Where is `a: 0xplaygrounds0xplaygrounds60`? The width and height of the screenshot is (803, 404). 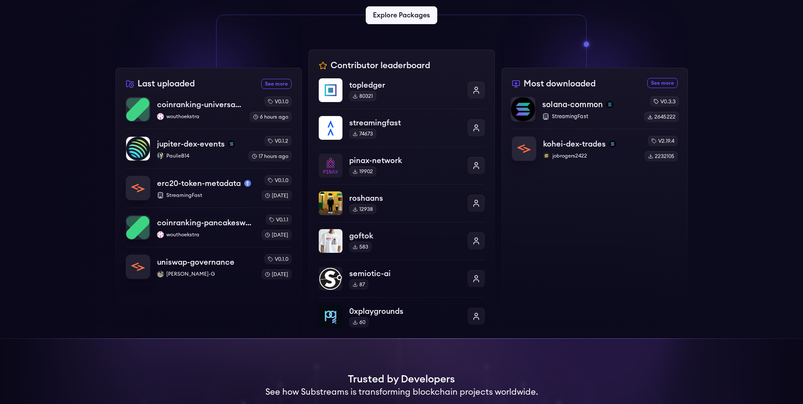 a: 0xplaygrounds0xplaygrounds60 is located at coordinates (402, 312).